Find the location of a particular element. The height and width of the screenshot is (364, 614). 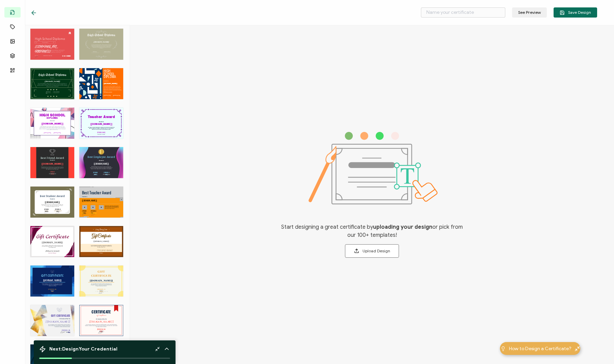

b: uploading your design is located at coordinates (403, 227).